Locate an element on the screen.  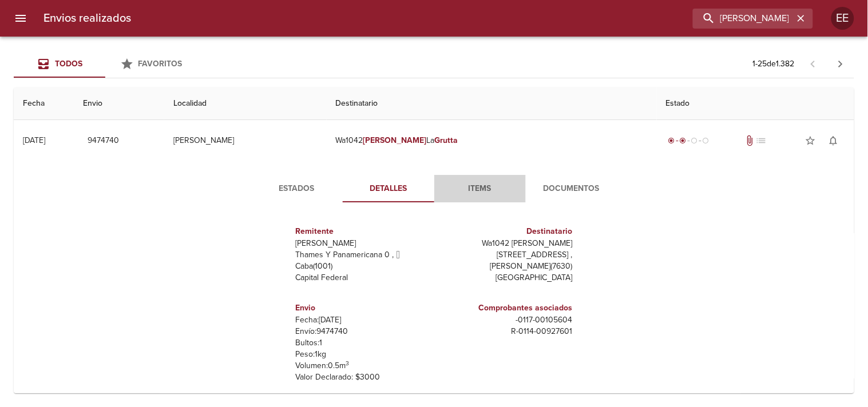
h6: Comprobantes asociados is located at coordinates (506, 309).